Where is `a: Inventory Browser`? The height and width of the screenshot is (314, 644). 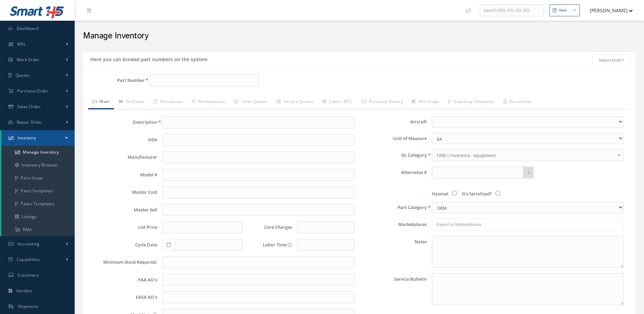 a: Inventory Browser is located at coordinates (38, 165).